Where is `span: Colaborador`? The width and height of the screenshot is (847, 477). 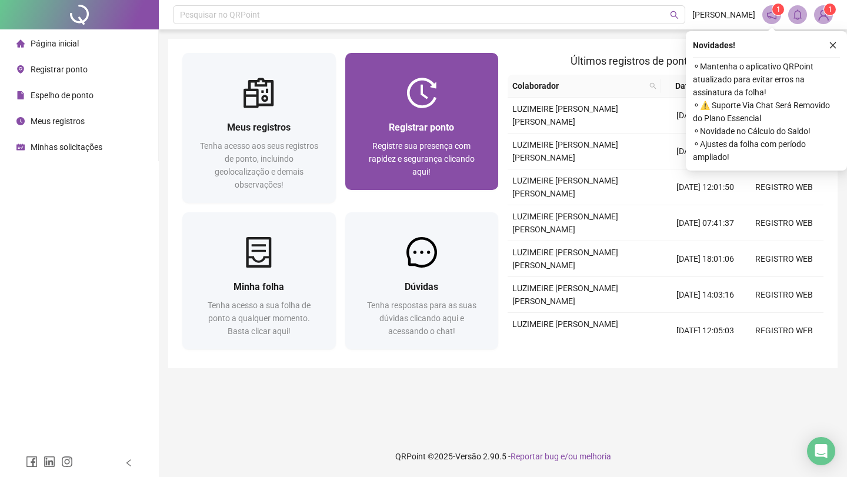
span: Colaborador is located at coordinates (578, 86).